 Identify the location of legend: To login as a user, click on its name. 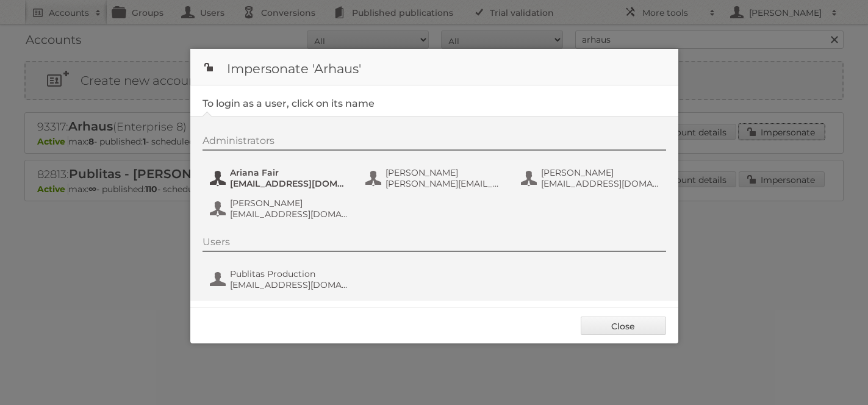
(288, 103).